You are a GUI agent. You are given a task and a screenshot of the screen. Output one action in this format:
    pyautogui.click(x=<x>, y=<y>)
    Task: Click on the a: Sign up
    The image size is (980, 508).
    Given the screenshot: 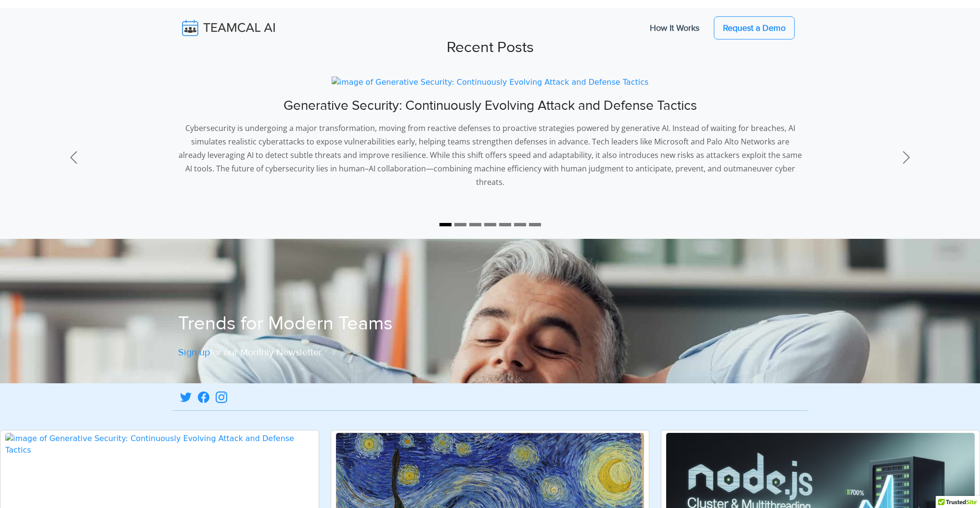 What is the action you would take?
    pyautogui.click(x=194, y=352)
    